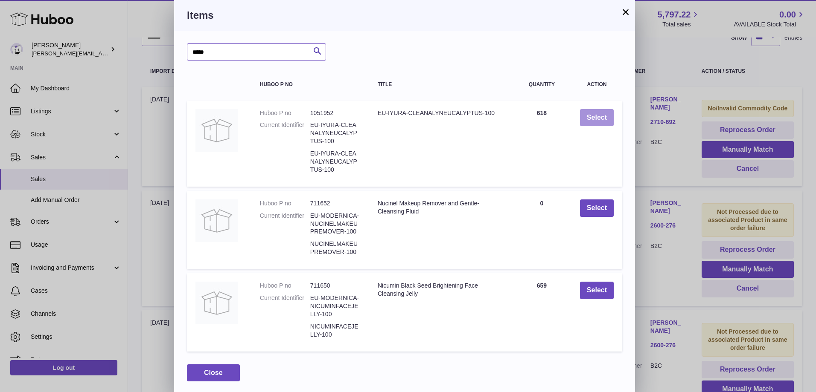  What do you see at coordinates (335, 286) in the screenshot?
I see `dd: 711650` at bounding box center [335, 286].